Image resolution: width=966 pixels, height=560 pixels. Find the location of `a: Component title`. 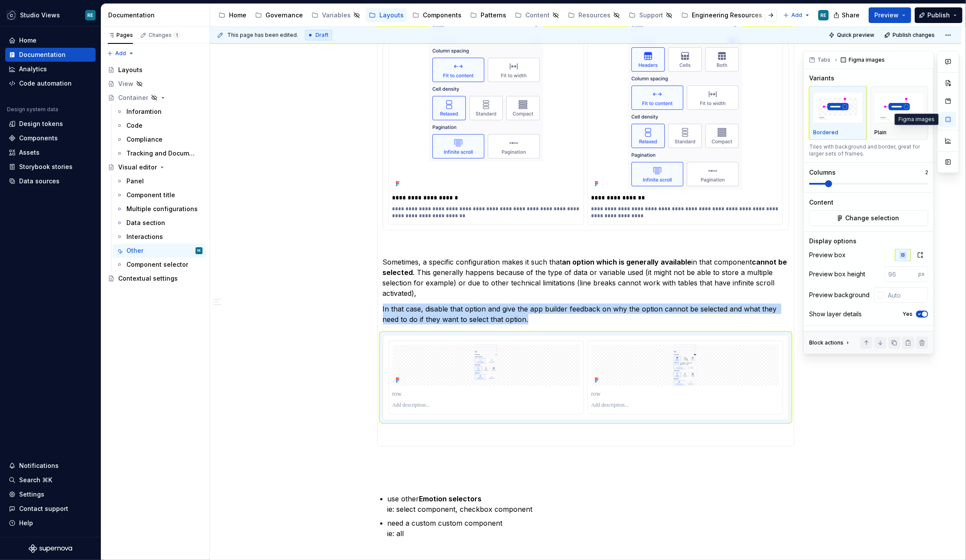

a: Component title is located at coordinates (159, 195).